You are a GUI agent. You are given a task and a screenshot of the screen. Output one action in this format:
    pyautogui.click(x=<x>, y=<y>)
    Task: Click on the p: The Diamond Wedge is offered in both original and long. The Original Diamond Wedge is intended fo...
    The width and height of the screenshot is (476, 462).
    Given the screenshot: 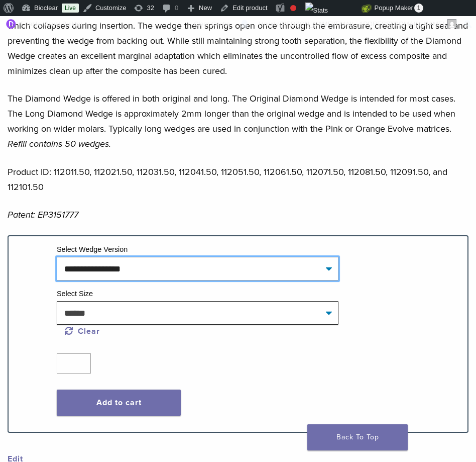 What is the action you would take?
    pyautogui.click(x=238, y=121)
    